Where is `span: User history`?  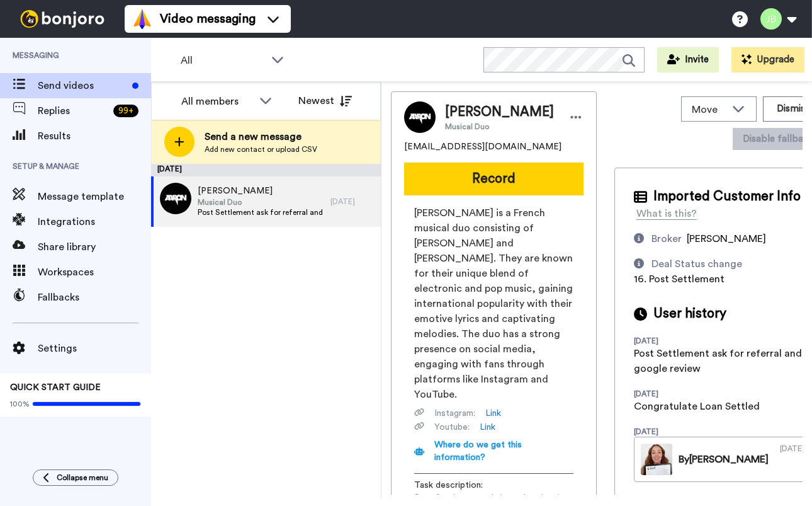 span: User history is located at coordinates (690, 314).